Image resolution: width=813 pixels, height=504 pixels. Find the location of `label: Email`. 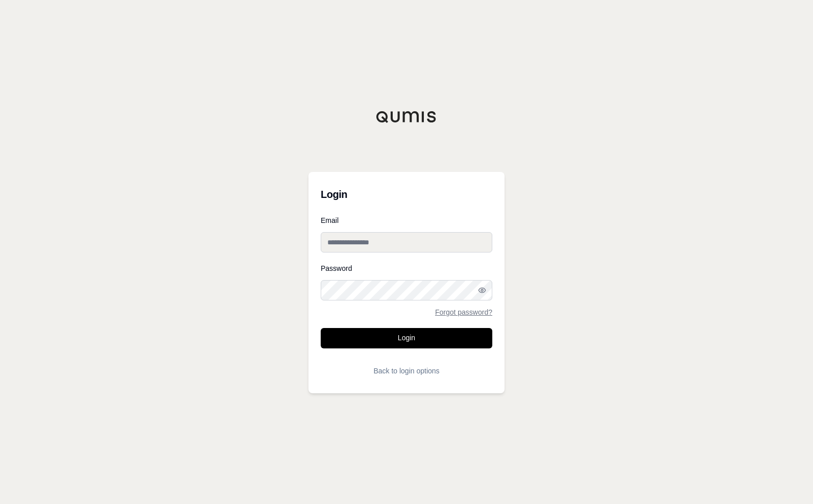

label: Email is located at coordinates (406, 221).